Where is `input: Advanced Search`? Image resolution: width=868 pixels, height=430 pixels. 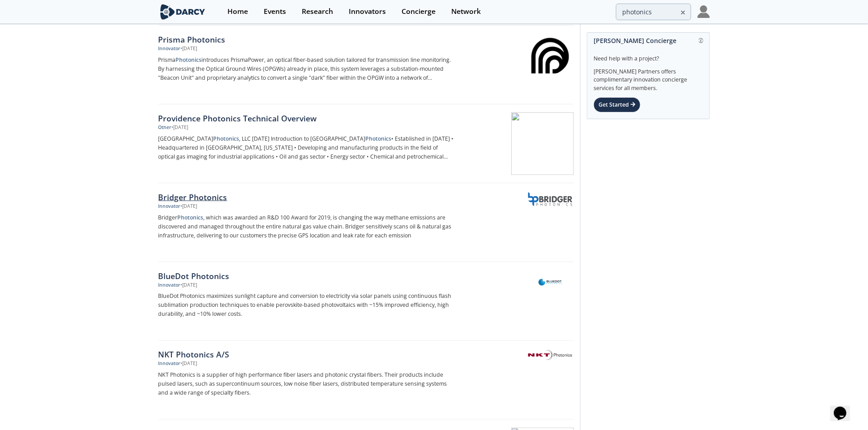 input: Advanced Search is located at coordinates (654, 12).